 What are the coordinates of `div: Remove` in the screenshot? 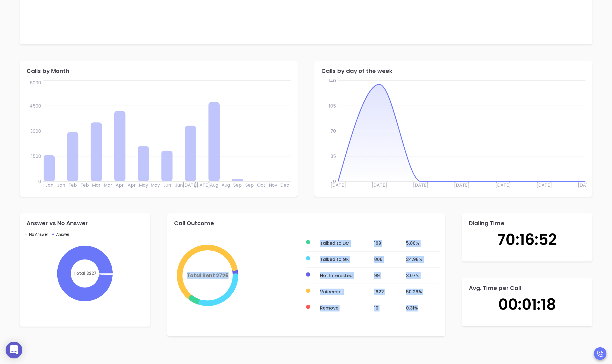 It's located at (342, 308).